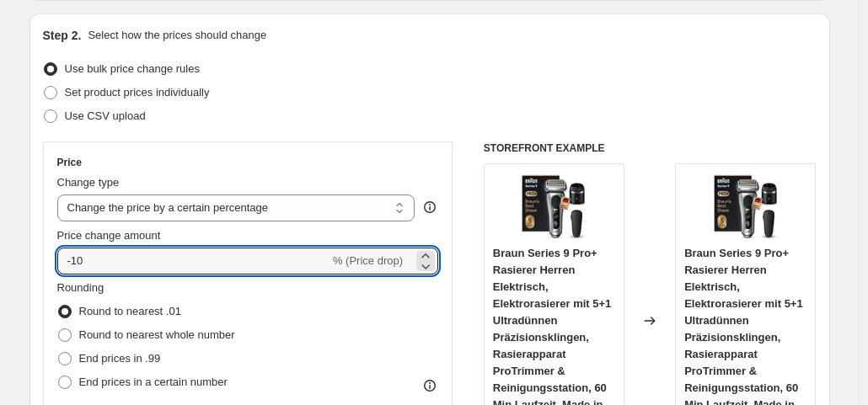 The width and height of the screenshot is (868, 405). What do you see at coordinates (193, 261) in the screenshot?
I see `input: -15` at bounding box center [193, 261].